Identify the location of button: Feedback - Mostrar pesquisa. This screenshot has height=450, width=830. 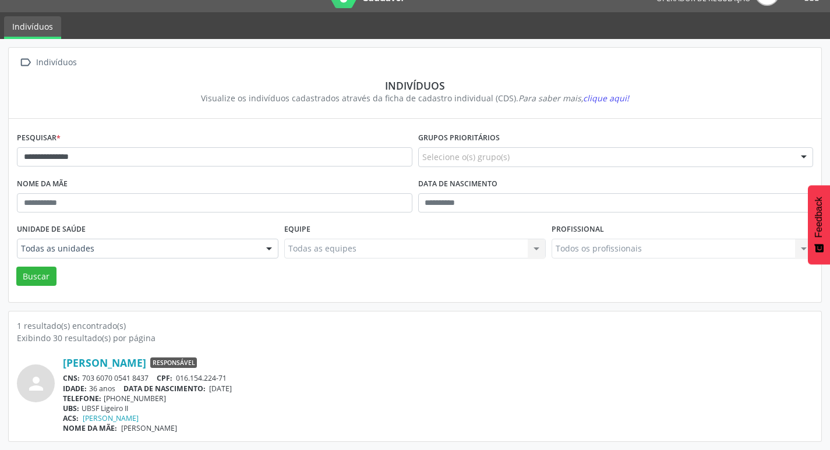
(819, 225).